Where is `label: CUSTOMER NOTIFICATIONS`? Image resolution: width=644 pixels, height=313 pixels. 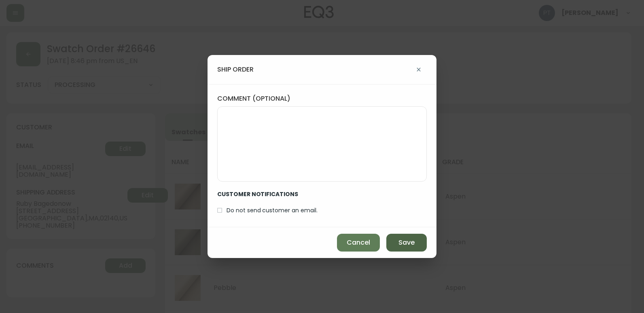
label: CUSTOMER NOTIFICATIONS is located at coordinates (270, 193).